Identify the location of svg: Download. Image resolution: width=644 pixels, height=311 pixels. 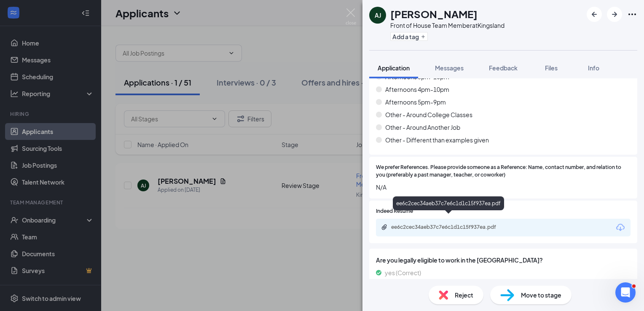
(621, 227).